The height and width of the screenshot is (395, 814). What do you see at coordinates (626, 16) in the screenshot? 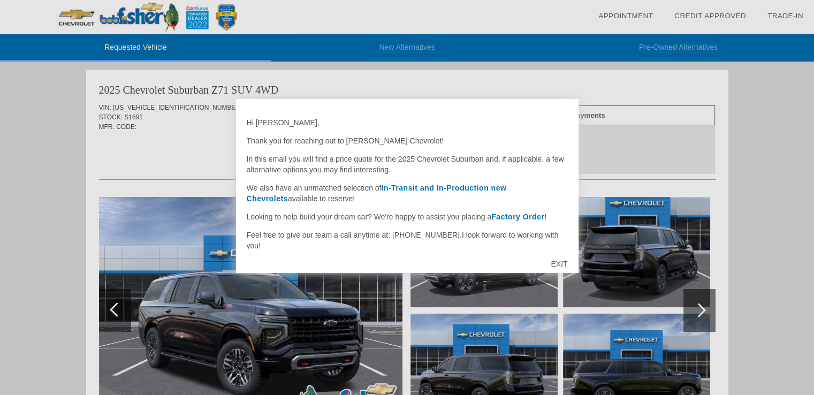
I see `a: Appointment` at bounding box center [626, 16].